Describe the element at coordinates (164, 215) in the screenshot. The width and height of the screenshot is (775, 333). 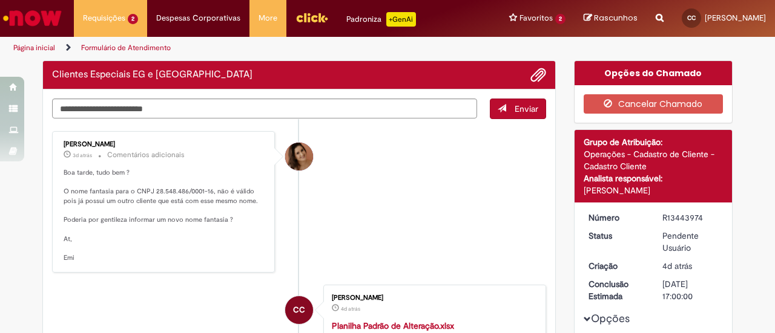
I see `p: Boa tarde, tudo bem ? O nome fantasia para o CNPJ 28.548.486/0001-16, não é válido pois já possui...` at that location.